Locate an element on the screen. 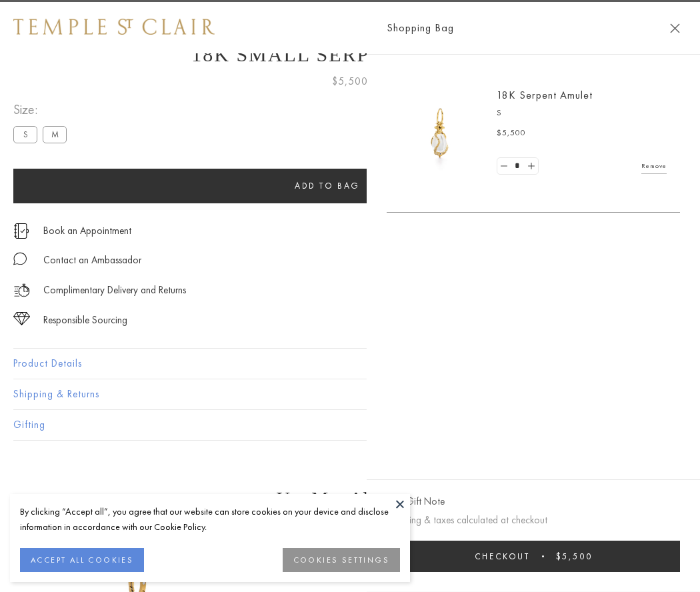 The height and width of the screenshot is (592, 700). img: icon_delivery.svg is located at coordinates (21, 290).